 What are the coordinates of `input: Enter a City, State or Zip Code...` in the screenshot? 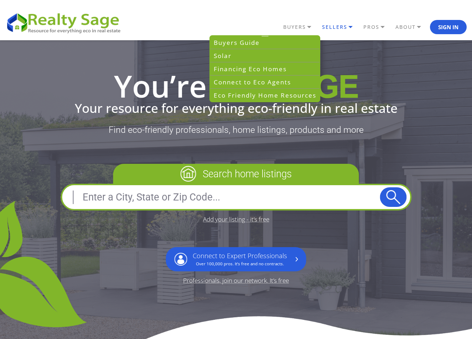 It's located at (223, 198).